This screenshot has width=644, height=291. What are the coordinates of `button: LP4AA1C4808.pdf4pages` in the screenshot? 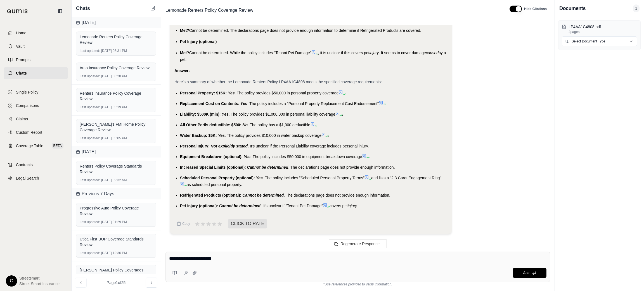 It's located at (599, 29).